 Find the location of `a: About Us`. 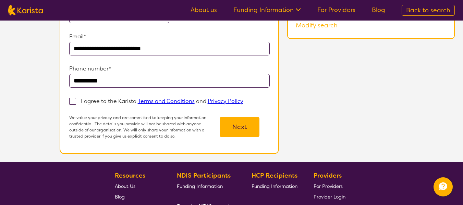

a: About Us is located at coordinates (138, 186).